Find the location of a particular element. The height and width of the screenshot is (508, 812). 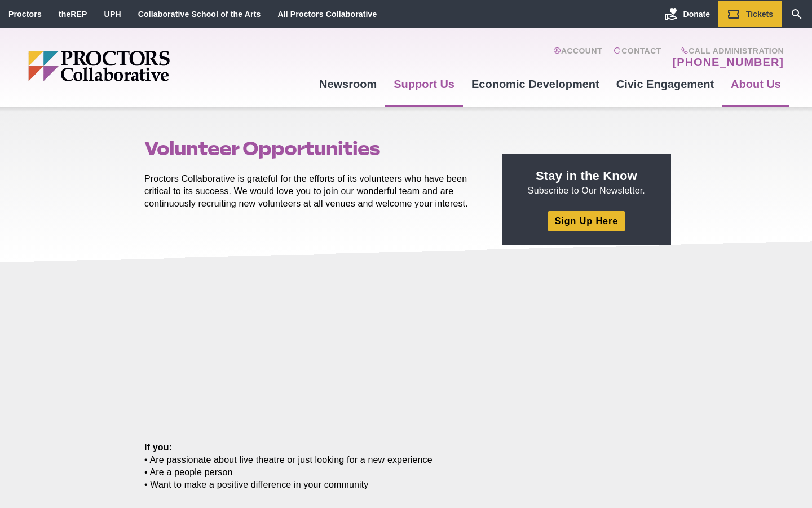

a: Contact is located at coordinates (637, 58).